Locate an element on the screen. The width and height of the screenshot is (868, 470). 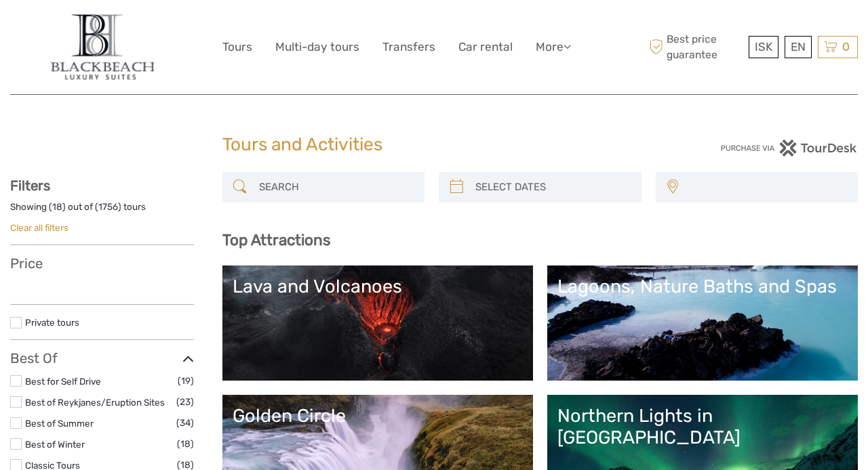
h1: Tours and Activities is located at coordinates (434, 145).